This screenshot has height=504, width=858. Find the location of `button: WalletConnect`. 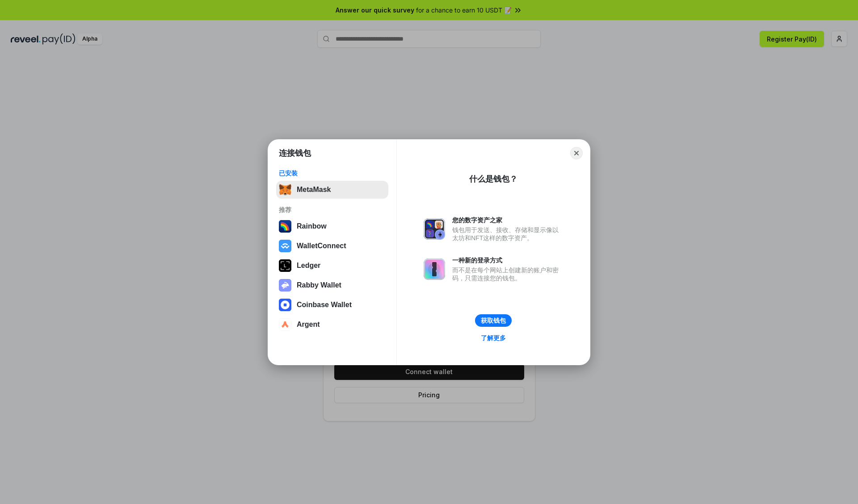

button: WalletConnect is located at coordinates (332, 246).